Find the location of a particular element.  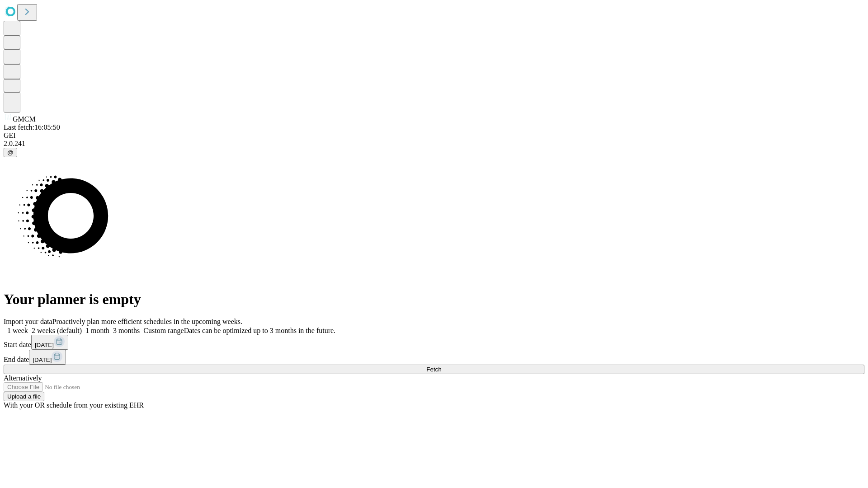

span: Last fetch: 16:05:50 is located at coordinates (32, 127).